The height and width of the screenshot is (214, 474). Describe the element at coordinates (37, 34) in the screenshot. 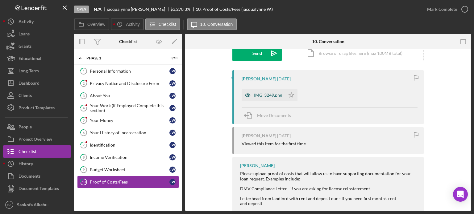

I see `a: Loans` at that location.